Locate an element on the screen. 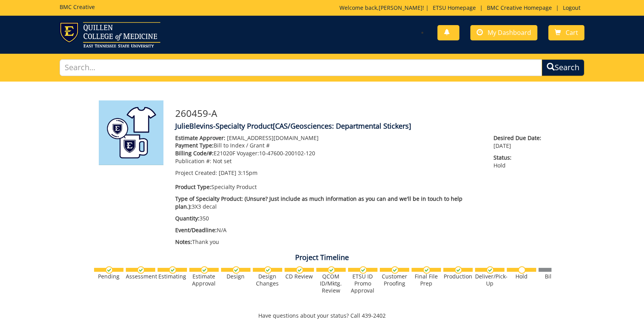  p: E21020F Voyager:10-47600-200102-120 is located at coordinates (328, 154).